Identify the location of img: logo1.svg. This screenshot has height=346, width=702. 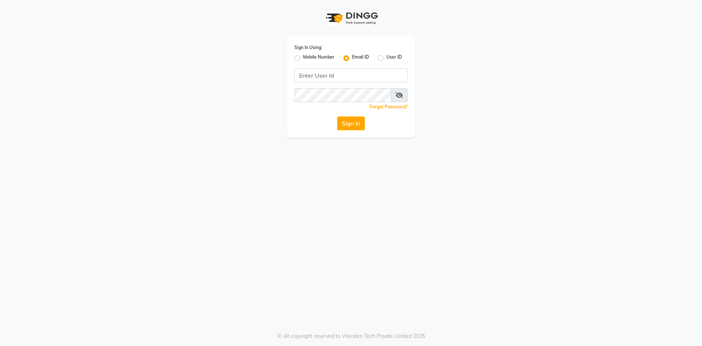
(351, 18).